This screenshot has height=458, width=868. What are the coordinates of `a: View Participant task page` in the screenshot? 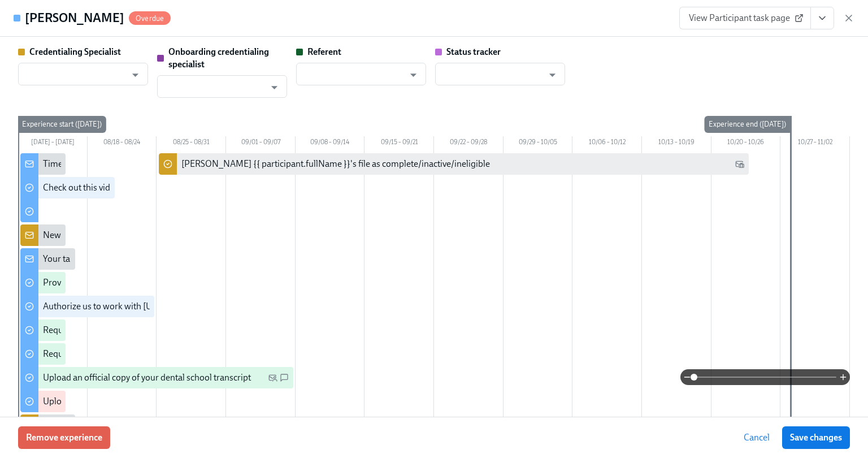 It's located at (745, 18).